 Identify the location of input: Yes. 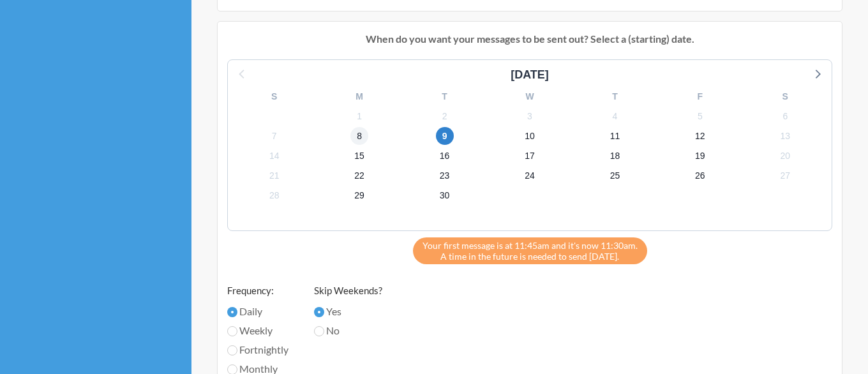
(319, 313).